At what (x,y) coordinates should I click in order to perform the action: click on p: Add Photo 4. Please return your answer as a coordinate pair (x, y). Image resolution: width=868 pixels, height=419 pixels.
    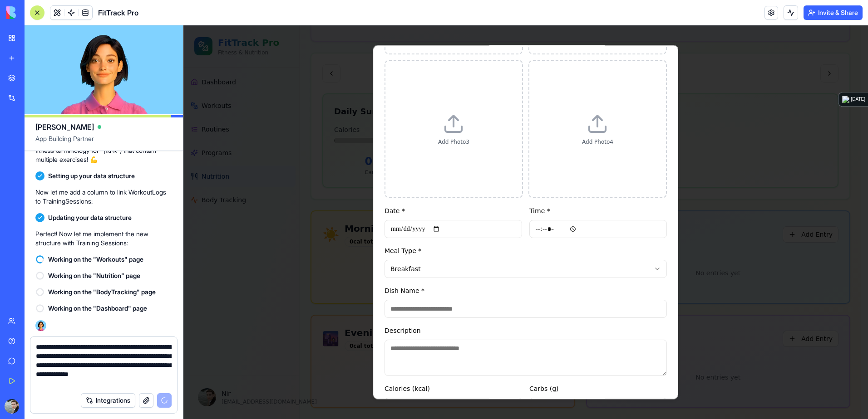
    Looking at the image, I should click on (414, 116).